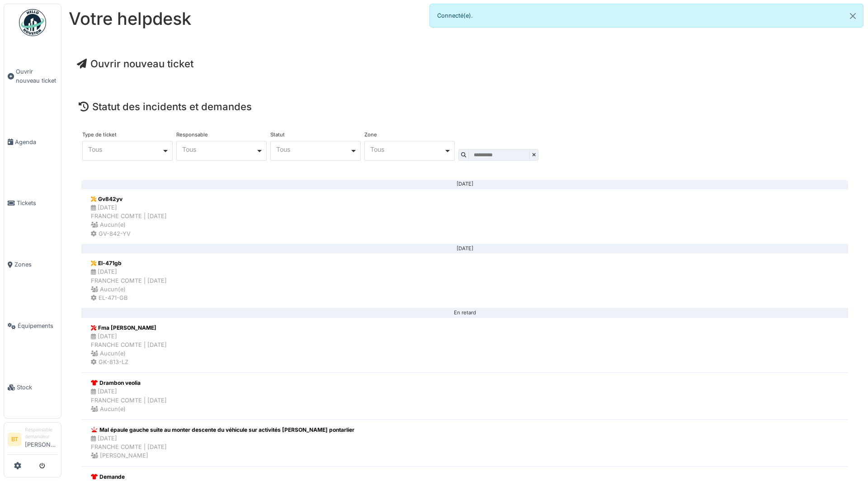 The height and width of the screenshot is (481, 868). Describe the element at coordinates (277, 134) in the screenshot. I see `label: Statut` at that location.